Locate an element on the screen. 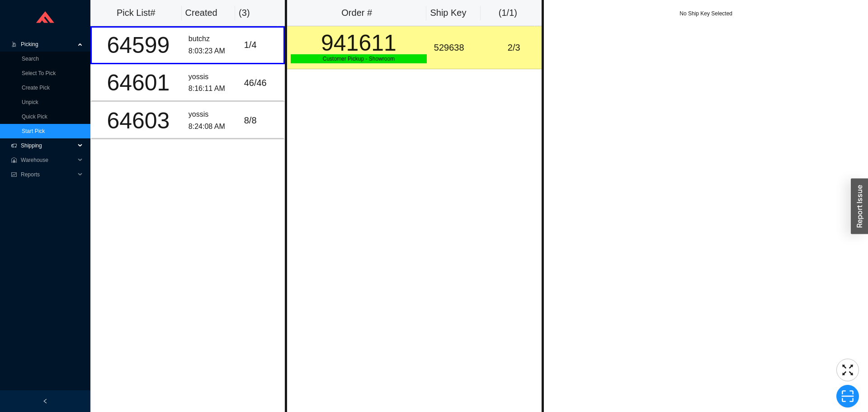 This screenshot has height=412, width=868. span: left is located at coordinates (45, 401).